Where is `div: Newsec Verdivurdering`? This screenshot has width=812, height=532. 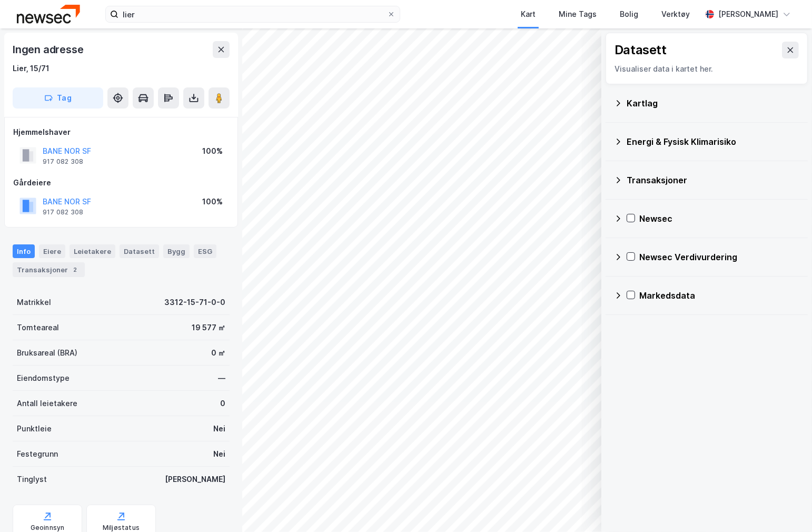 div: Newsec Verdivurdering is located at coordinates (719, 257).